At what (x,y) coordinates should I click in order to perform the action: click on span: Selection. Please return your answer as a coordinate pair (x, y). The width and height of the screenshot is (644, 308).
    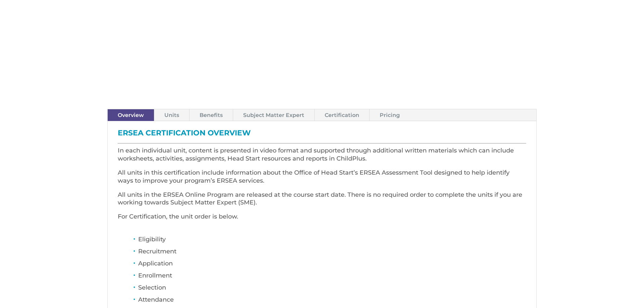
    Looking at the image, I should click on (152, 288).